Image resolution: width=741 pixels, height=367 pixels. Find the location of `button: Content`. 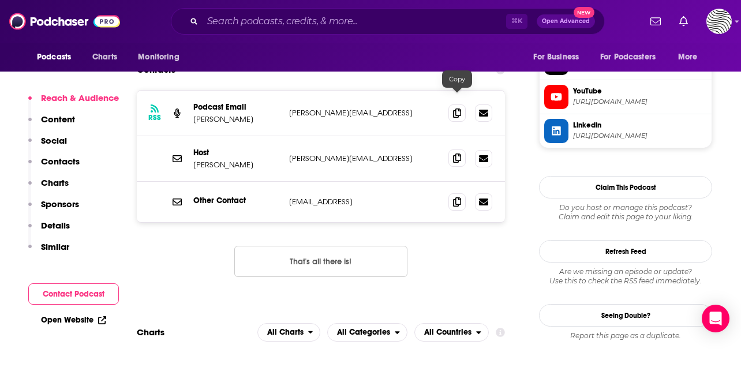

button: Content is located at coordinates (51, 124).